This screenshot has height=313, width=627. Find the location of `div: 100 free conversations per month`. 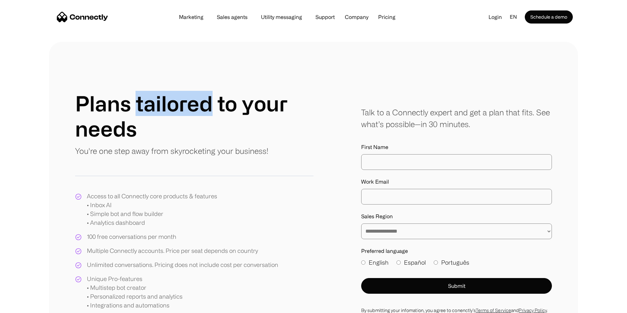

div: 100 free conversations per month is located at coordinates (132, 237).